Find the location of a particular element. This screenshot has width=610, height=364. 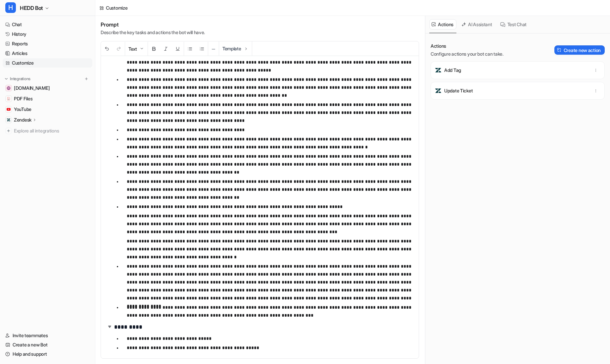

span: PDF Files is located at coordinates (23, 99).